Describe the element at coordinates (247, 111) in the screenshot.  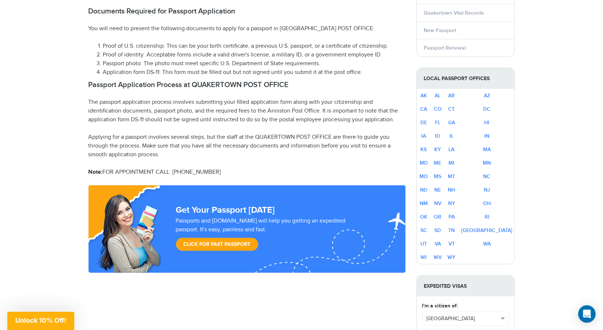
I see `p: The passport application process involves submitting your filled application form along with your...` at that location.